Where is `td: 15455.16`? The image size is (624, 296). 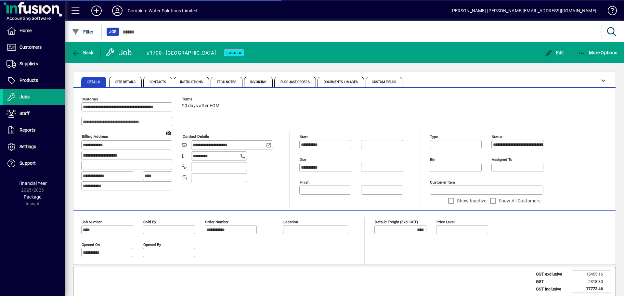 td: 15455.16 is located at coordinates (592, 274).